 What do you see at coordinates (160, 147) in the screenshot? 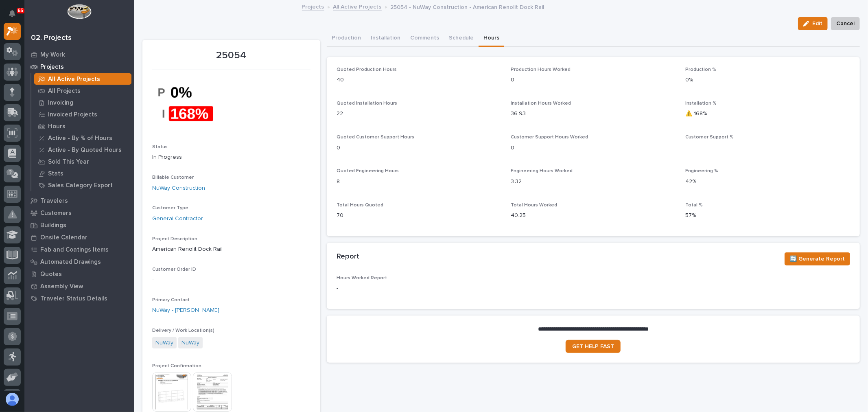
I see `span: Status` at bounding box center [160, 147].